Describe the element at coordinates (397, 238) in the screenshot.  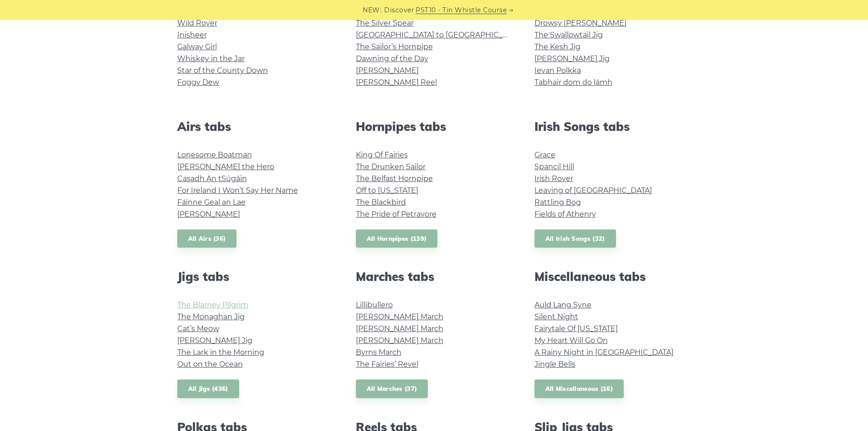
I see `a: All Hornpipes (139)` at that location.